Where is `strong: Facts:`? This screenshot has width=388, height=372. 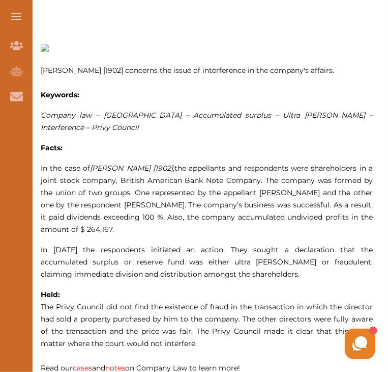
strong: Facts: is located at coordinates (51, 148).